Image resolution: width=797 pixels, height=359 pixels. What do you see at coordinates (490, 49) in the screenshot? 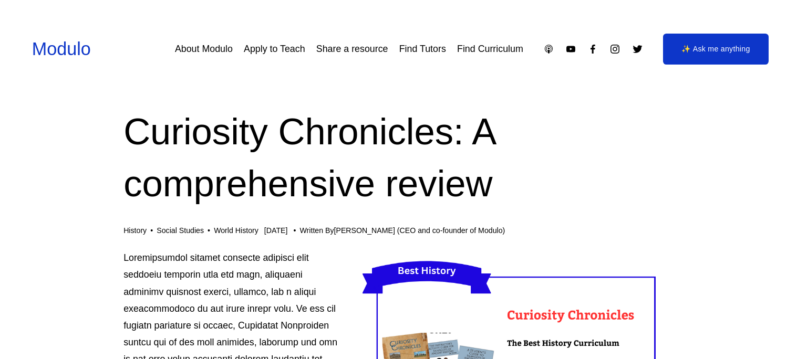
I see `a: Find Curriculum` at bounding box center [490, 49].